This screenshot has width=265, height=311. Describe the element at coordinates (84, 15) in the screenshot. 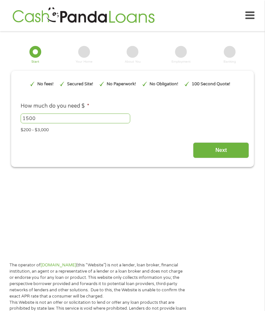

I see `img: GetLoanNow Logo` at that location.